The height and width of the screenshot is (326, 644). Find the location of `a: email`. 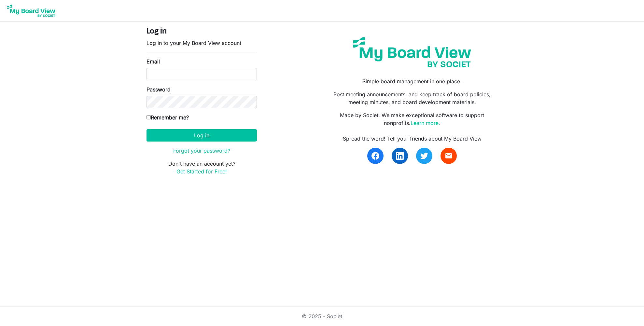

a: email is located at coordinates (449, 156).